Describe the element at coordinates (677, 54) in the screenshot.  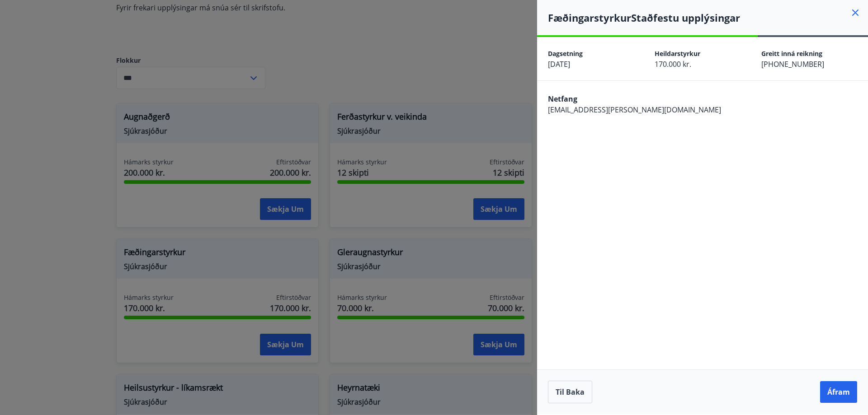
I see `span: Heildarstyrkur` at that location.